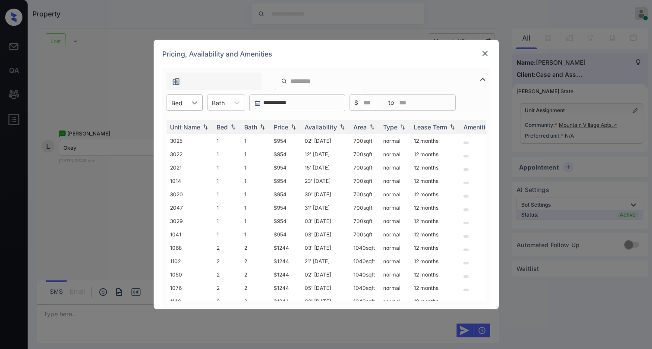 The height and width of the screenshot is (349, 652). I want to click on td: 1102, so click(190, 261).